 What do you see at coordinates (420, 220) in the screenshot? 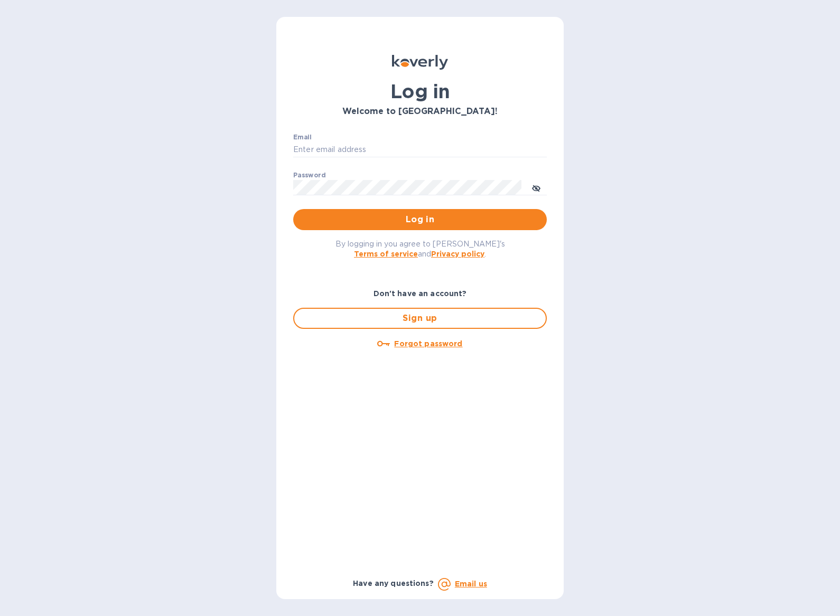
I see `span: Log in` at bounding box center [420, 220].